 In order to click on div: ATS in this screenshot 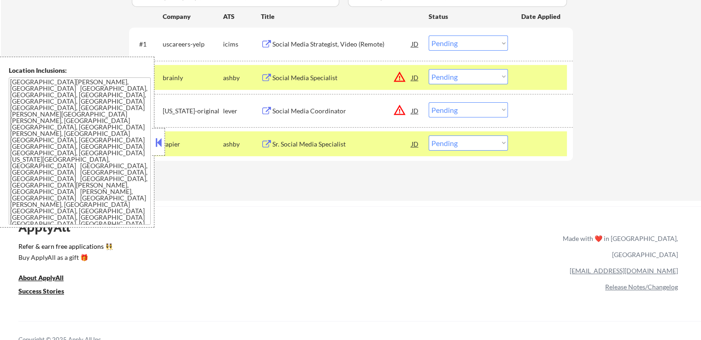, I will do `click(242, 17)`.